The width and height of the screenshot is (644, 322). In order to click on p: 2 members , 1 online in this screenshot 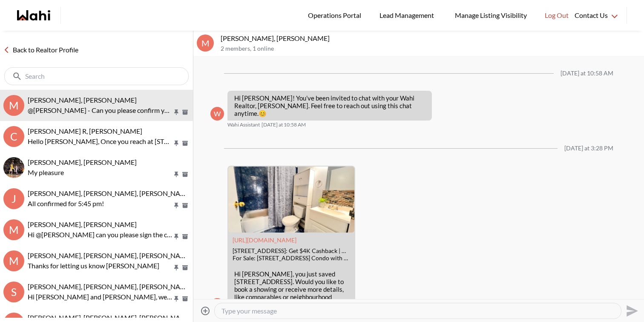, I will do `click(431, 48)`.